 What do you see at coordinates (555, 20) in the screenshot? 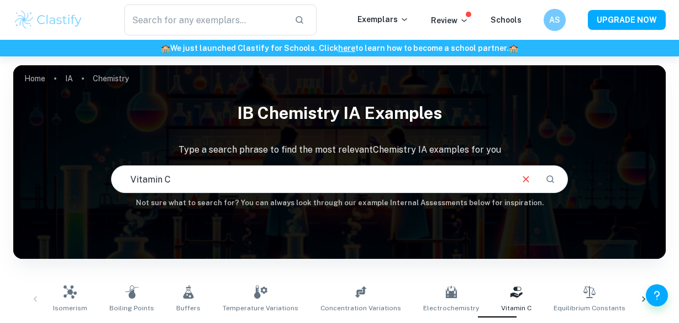
I see `h6: AS` at bounding box center [555, 20].